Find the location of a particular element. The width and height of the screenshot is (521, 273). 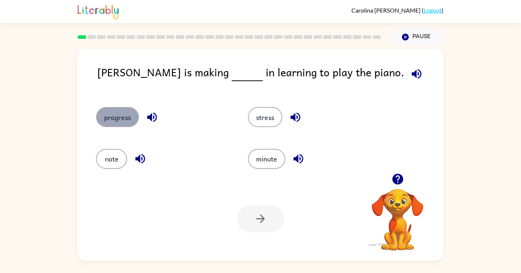

button: progress is located at coordinates (118, 117).